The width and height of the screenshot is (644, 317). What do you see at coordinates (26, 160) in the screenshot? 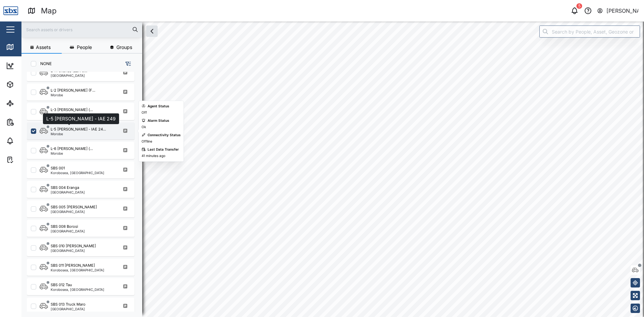
I see `div: Tasks` at bounding box center [26, 160].